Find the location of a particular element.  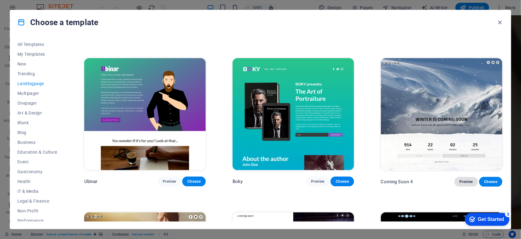

button: All Templates is located at coordinates (37, 44).